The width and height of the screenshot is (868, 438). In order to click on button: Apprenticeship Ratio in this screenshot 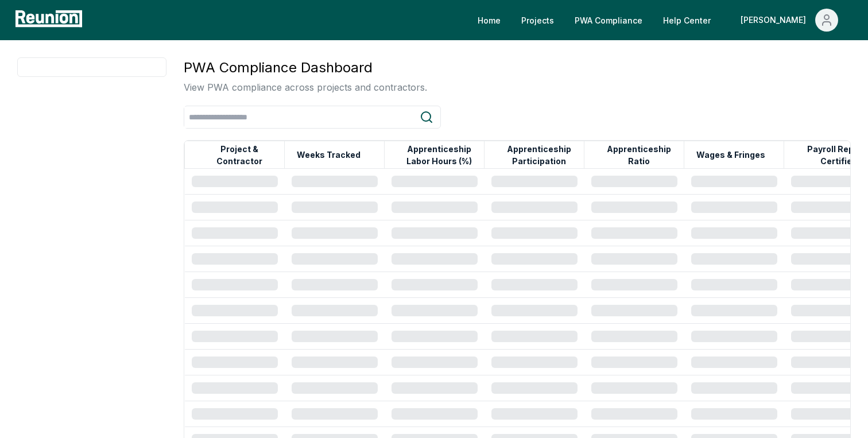, I will do `click(639, 155)`.